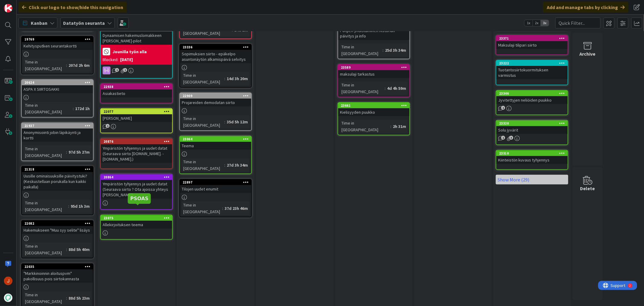 This screenshot has width=644, height=306. Describe the element at coordinates (8, 298) in the screenshot. I see `img: avatar` at that location.